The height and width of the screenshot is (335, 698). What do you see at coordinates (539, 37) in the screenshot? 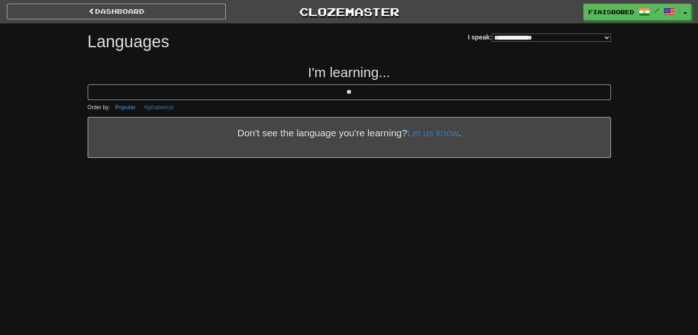
I see `label: I speak:` at bounding box center [539, 37].